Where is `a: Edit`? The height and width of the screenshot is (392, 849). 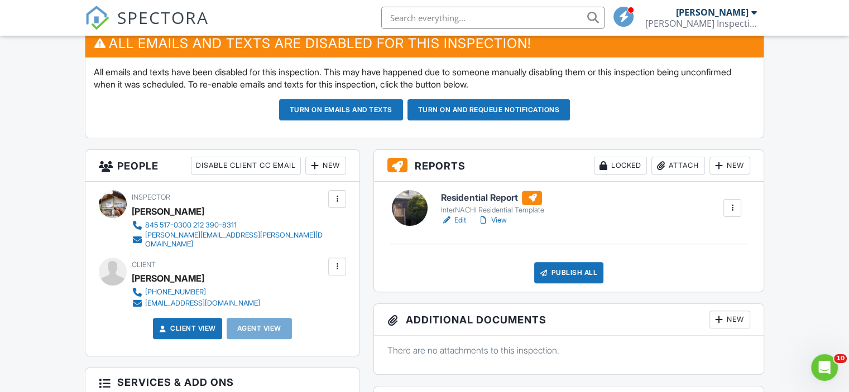 a: Edit is located at coordinates (453, 221).